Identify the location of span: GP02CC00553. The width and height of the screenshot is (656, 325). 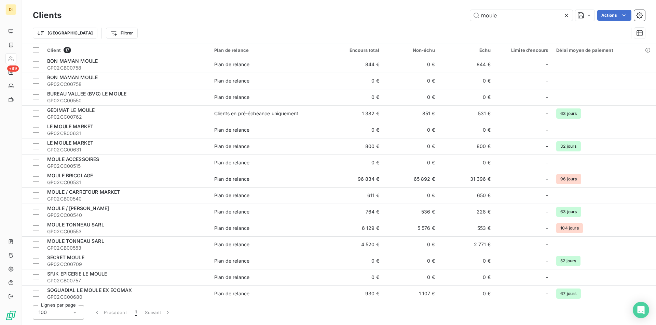
(126, 232).